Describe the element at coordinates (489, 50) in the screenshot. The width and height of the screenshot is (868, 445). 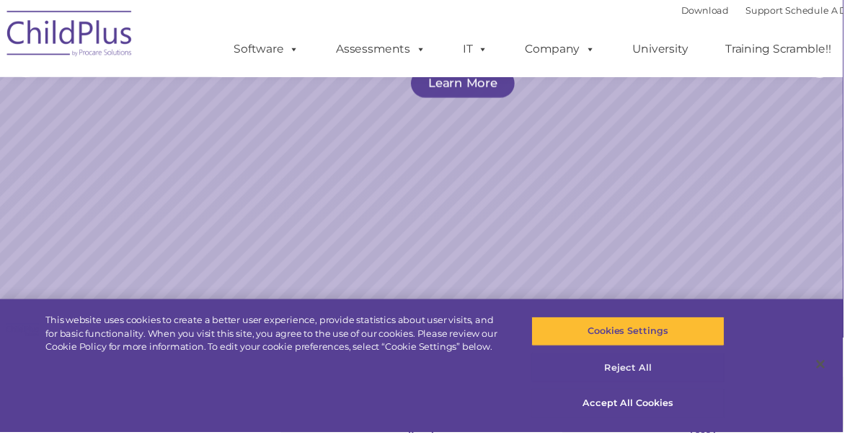
I see `a: IT` at that location.